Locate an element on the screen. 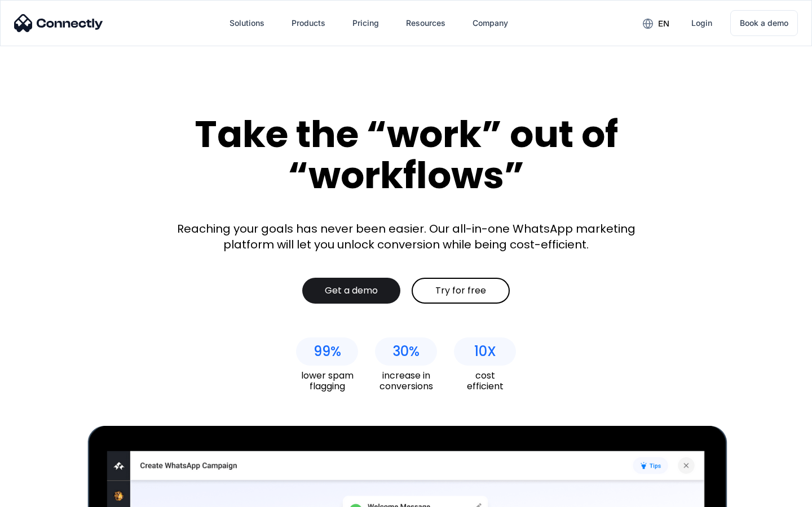 This screenshot has width=812, height=507. div: lower spam flagging is located at coordinates (327, 381).